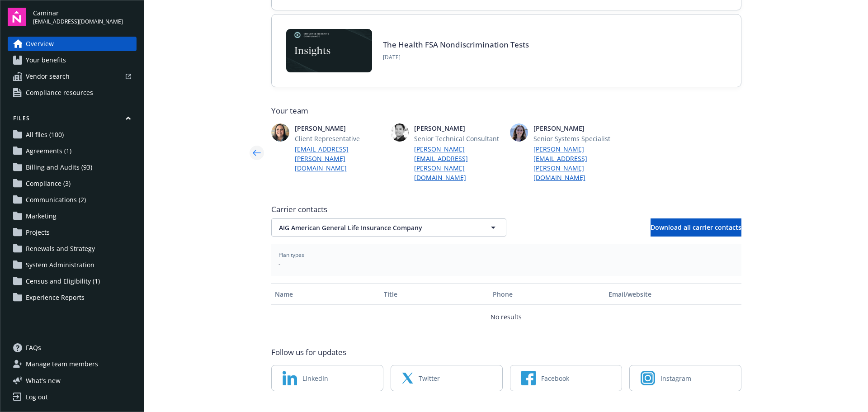 The image size is (868, 412). Describe the element at coordinates (506, 111) in the screenshot. I see `span: Your team` at that location.